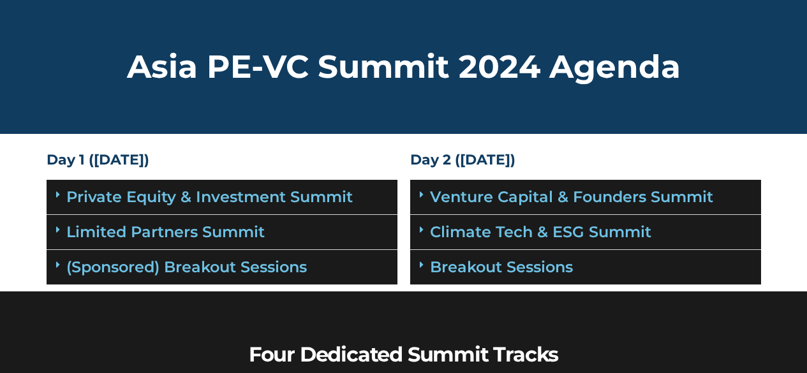 The height and width of the screenshot is (373, 807). I want to click on a: Limited Partners Summit, so click(165, 232).